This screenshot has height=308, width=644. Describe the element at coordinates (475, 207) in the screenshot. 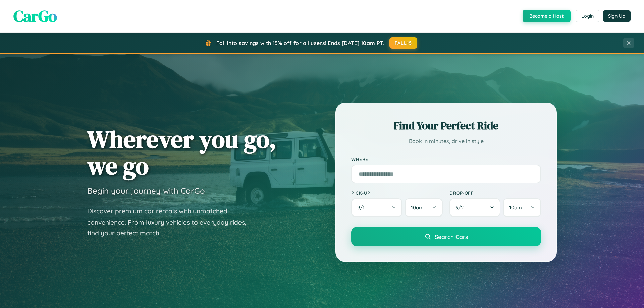

I see `button: 9/2` at that location.